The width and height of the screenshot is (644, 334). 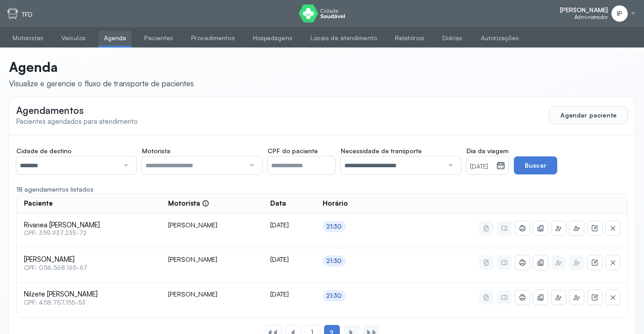 What do you see at coordinates (292, 151) in the screenshot?
I see `span: CPF do paciente` at bounding box center [292, 151].